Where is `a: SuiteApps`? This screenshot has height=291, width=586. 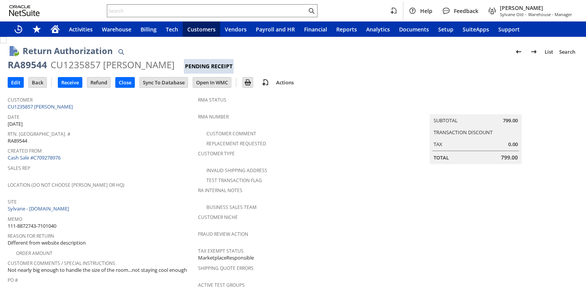
a: SuiteApps is located at coordinates (475, 29).